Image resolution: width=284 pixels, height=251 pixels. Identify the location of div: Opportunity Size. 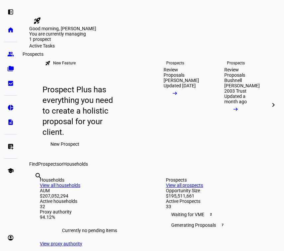
(216, 190).